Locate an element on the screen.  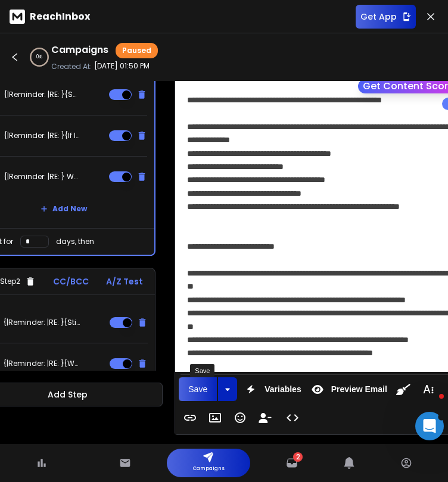
p: {|Reminder: |RE: }{Still curious?|Haven’t replied yet…|This part is wild|Forgot to reply?} is located at coordinates (41, 323).